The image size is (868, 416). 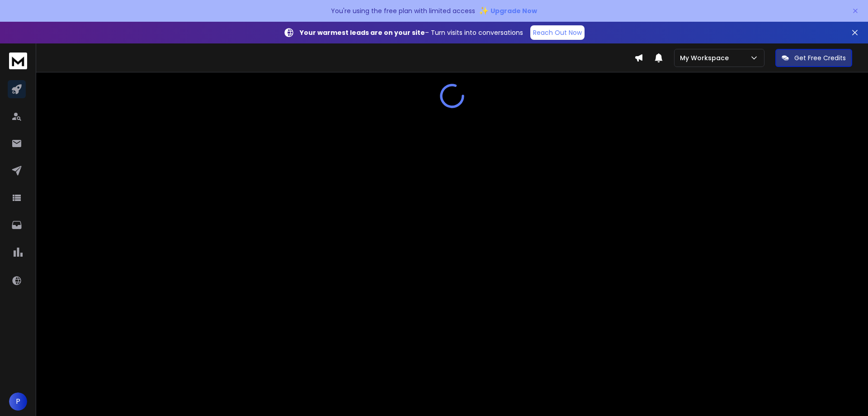 What do you see at coordinates (820, 58) in the screenshot?
I see `p: Get Free Credits` at bounding box center [820, 58].